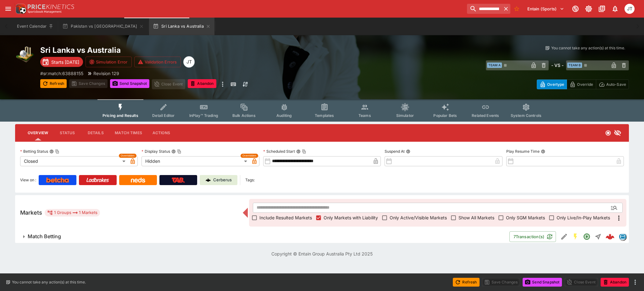  Describe the element at coordinates (406, 115) in the screenshot. I see `span: Simulator` at that location.